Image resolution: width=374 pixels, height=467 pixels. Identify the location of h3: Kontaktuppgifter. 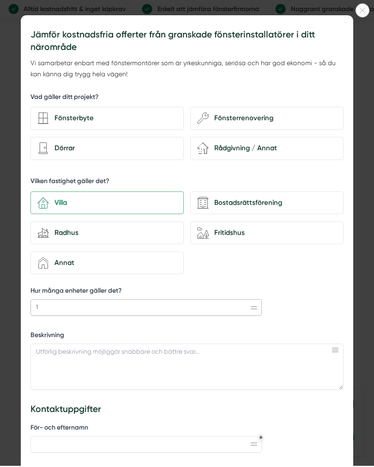
(187, 410).